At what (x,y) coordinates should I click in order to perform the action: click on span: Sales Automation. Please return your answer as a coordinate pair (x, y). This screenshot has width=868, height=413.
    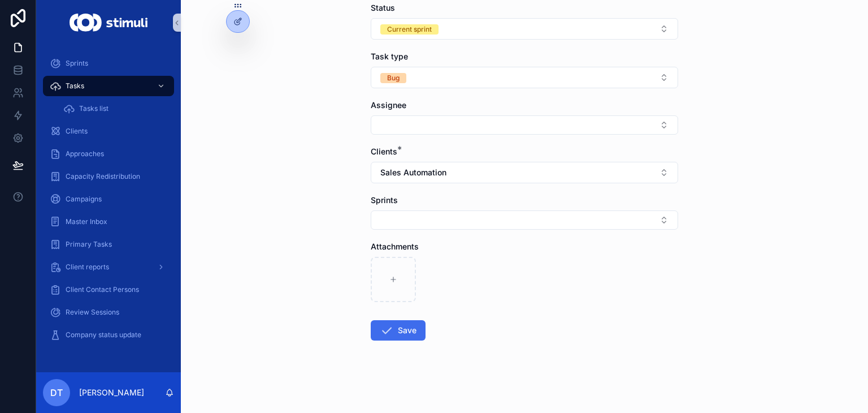
    Looking at the image, I should click on (413, 172).